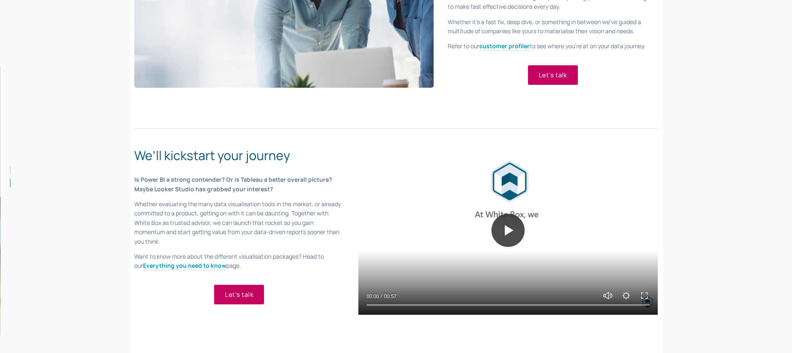 Image resolution: width=792 pixels, height=353 pixels. What do you see at coordinates (184, 266) in the screenshot?
I see `a: Everything you need to know` at bounding box center [184, 266].